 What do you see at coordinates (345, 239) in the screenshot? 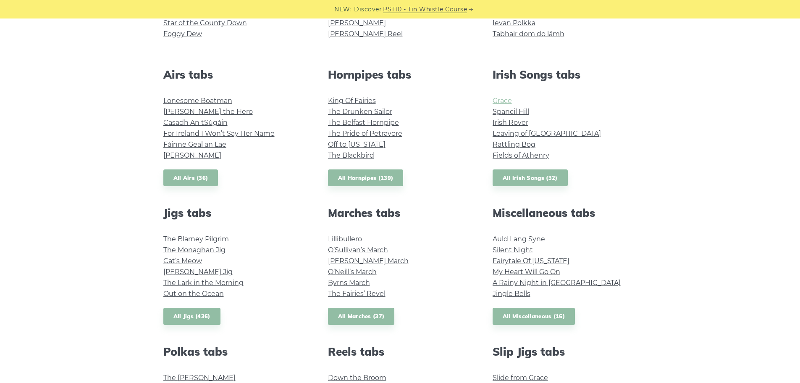
I see `a: Lillibullero` at bounding box center [345, 239].